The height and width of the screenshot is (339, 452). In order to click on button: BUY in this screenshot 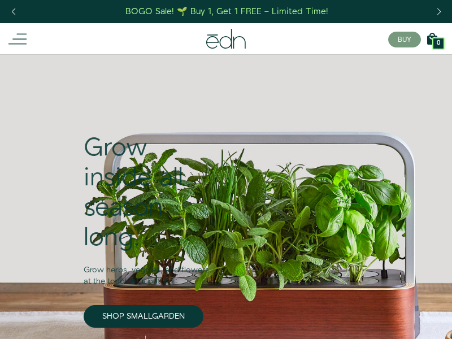, I will do `click(405, 40)`.